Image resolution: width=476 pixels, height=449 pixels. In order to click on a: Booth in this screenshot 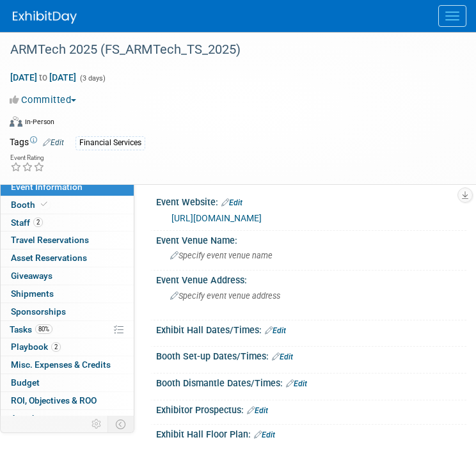, I will do `click(67, 205)`.